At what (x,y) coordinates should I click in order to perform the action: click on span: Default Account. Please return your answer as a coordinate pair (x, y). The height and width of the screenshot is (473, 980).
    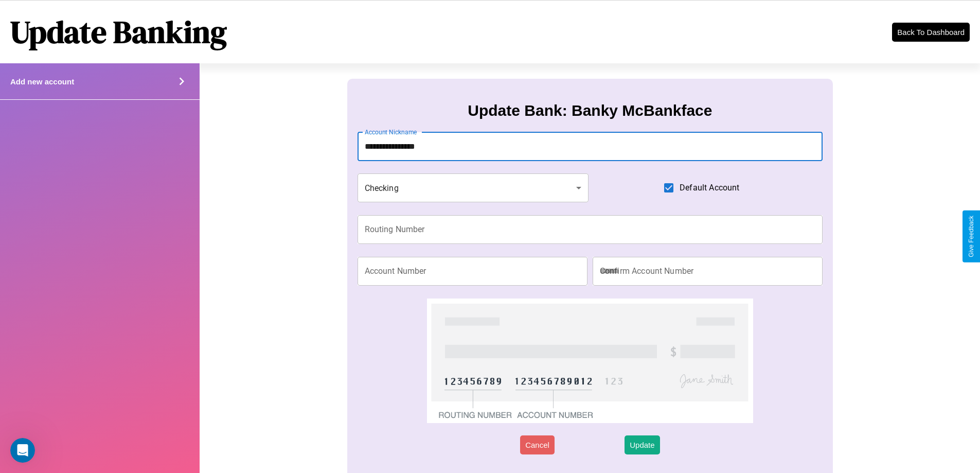
    Looking at the image, I should click on (709, 188).